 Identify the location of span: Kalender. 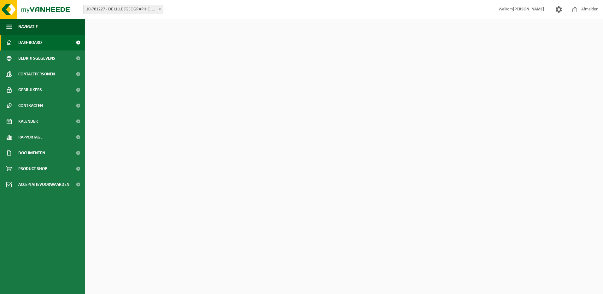
(28, 121).